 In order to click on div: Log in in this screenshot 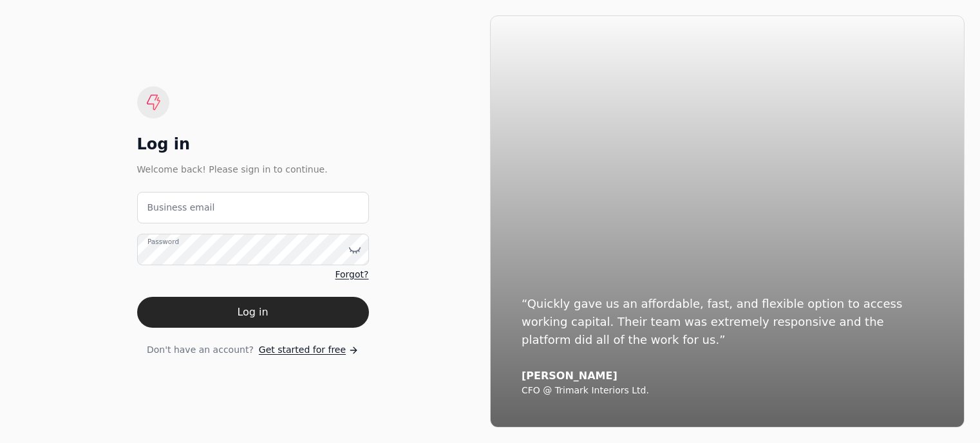, I will do `click(253, 145)`.